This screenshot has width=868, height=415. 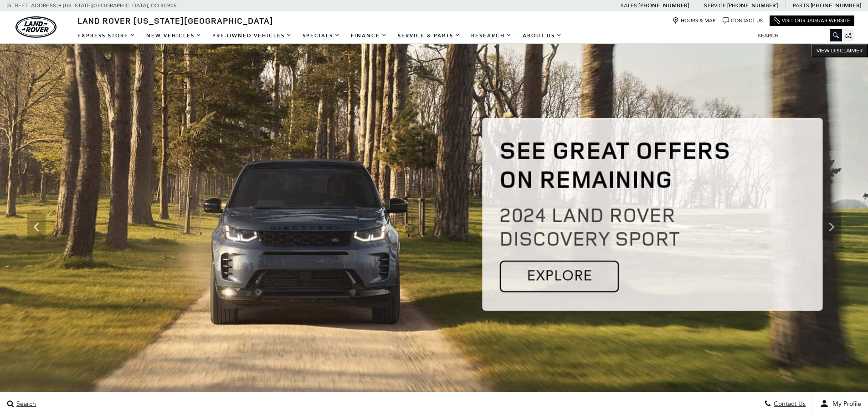 What do you see at coordinates (629, 5) in the screenshot?
I see `span: Sales` at bounding box center [629, 5].